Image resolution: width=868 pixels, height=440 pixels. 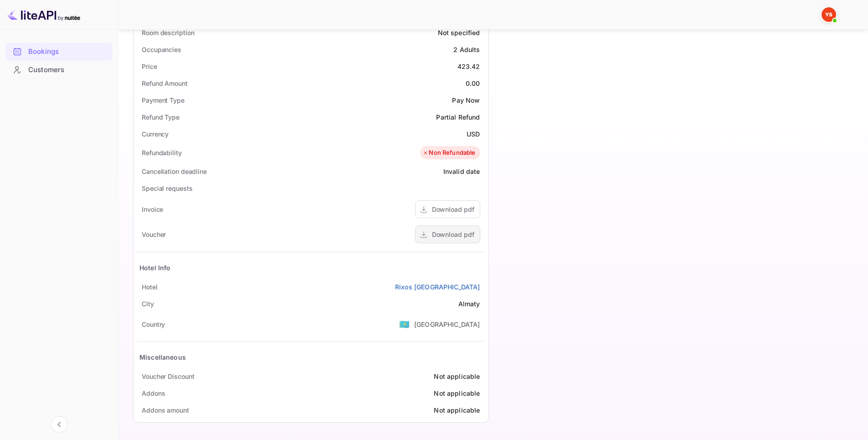 What do you see at coordinates (160, 117) in the screenshot?
I see `div: Refund Type` at bounding box center [160, 117].